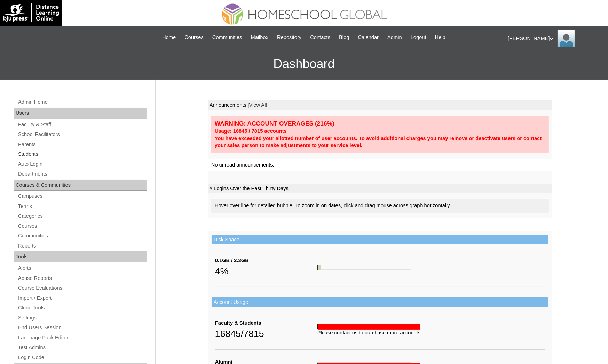 This screenshot has width=608, height=364. What do you see at coordinates (82, 134) in the screenshot?
I see `a: School Facilitators` at bounding box center [82, 134].